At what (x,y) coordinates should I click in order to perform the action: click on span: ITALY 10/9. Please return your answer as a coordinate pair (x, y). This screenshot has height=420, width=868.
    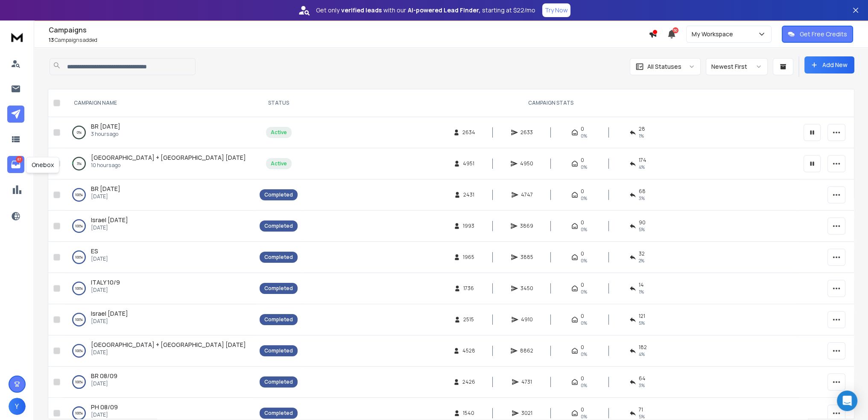
    Looking at the image, I should click on (105, 282).